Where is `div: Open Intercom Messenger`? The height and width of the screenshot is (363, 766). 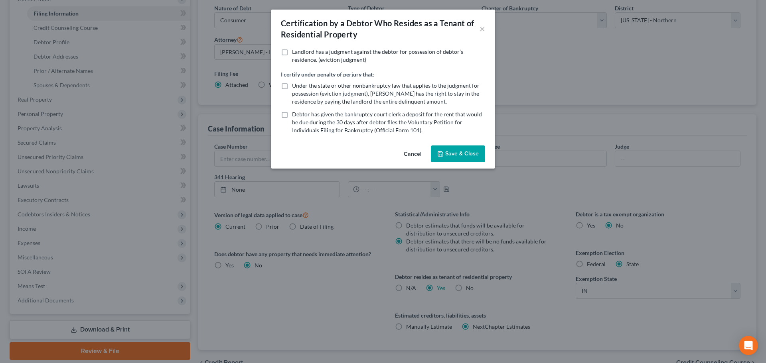
div: Open Intercom Messenger is located at coordinates (748, 346).